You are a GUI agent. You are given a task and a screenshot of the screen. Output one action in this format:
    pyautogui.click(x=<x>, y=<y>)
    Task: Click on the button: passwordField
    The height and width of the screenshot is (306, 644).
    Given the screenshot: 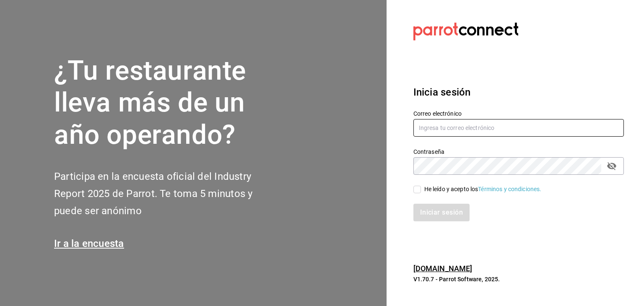 What is the action you would take?
    pyautogui.click(x=612, y=166)
    